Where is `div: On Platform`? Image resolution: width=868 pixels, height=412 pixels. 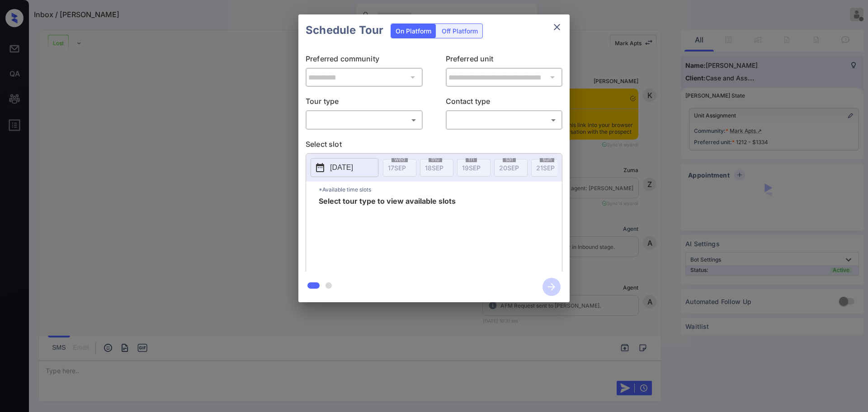
div: On Platform is located at coordinates (413, 31).